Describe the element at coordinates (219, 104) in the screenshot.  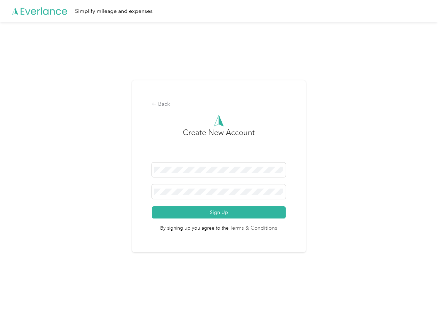
I see `div: Back` at that location.